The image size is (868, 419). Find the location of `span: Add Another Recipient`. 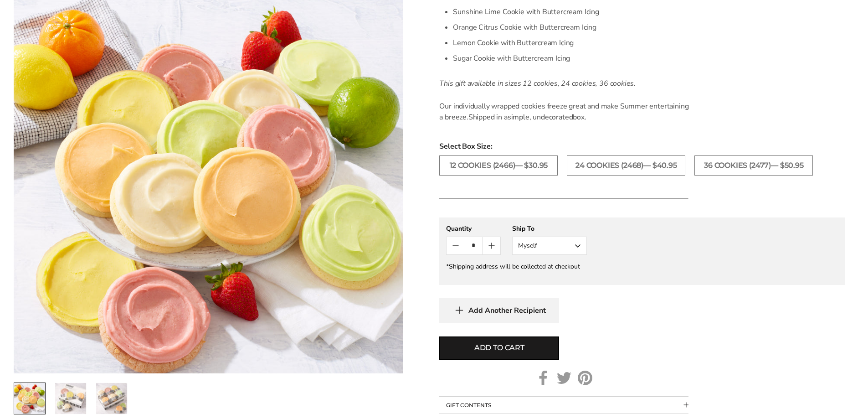

span: Add Another Recipient is located at coordinates (507, 311).